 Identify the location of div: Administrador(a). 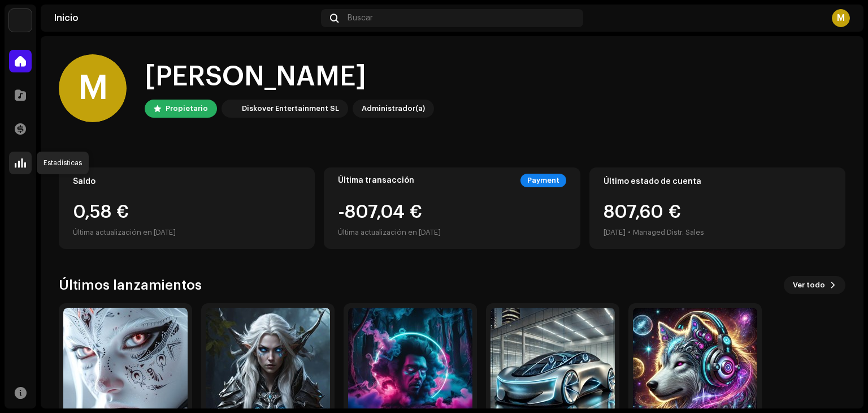
(393, 108).